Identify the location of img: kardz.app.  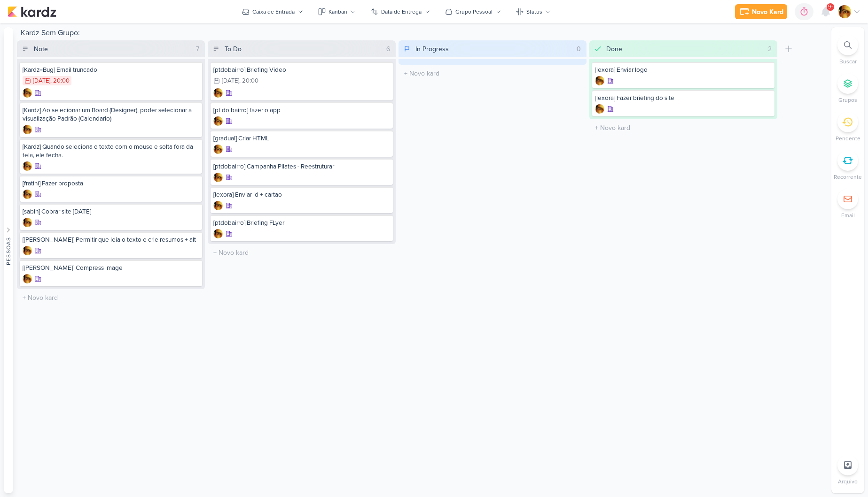
(31, 12).